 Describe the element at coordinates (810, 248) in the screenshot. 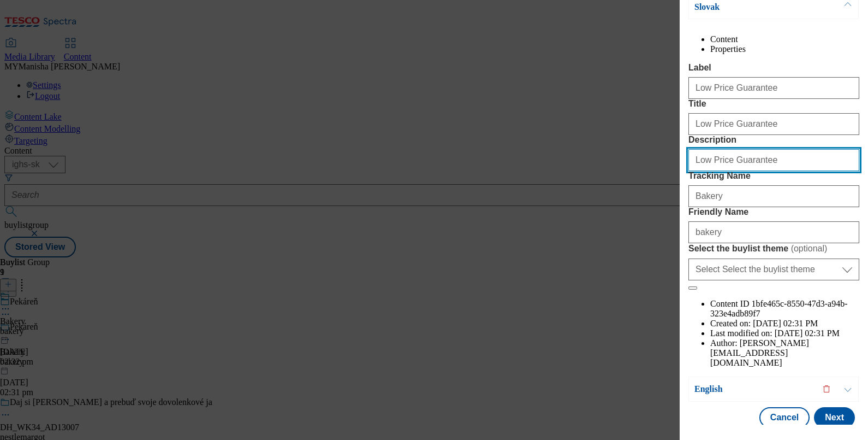

I see `span: ( optional )` at that location.